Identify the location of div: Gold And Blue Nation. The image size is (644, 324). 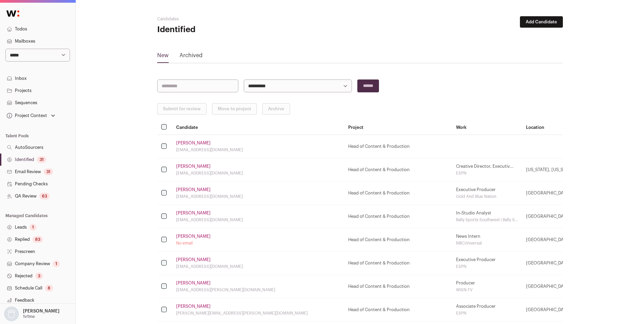
(487, 196).